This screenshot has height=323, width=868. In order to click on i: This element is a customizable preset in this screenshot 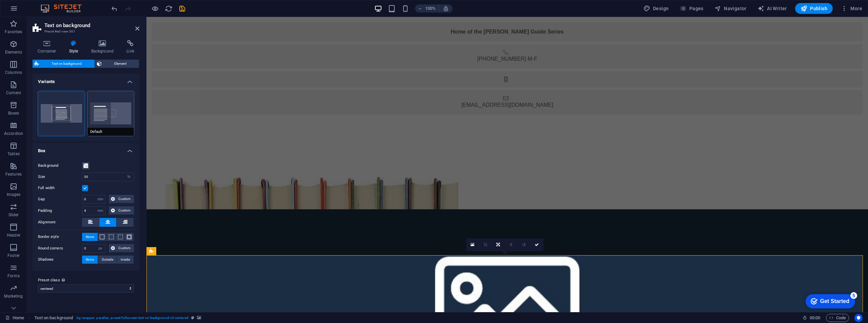, I will do `click(192, 318)`.